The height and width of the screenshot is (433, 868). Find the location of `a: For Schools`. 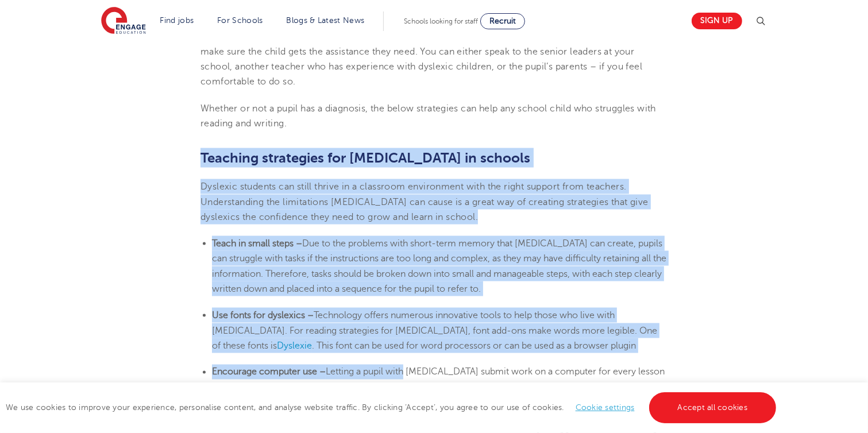

a: For Schools is located at coordinates (240, 20).